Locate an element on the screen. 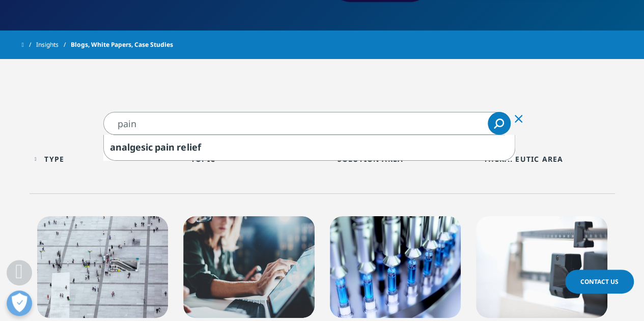  div: analgesic pain relief is located at coordinates (309, 148).